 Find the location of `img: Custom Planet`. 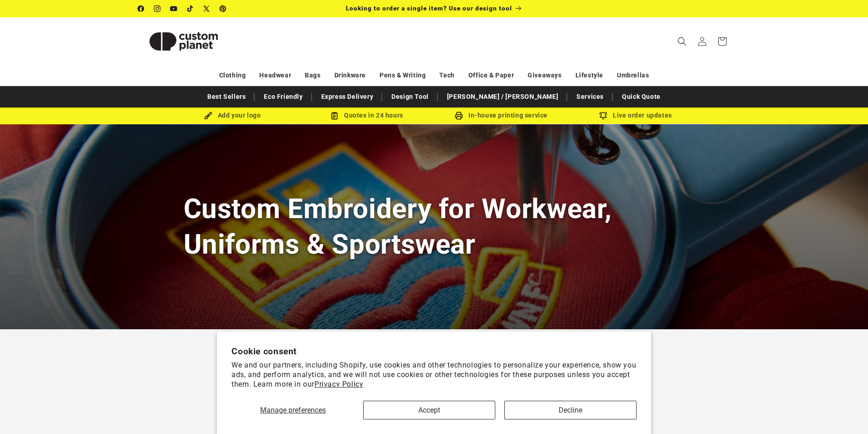

img: Custom Planet is located at coordinates (184, 42).